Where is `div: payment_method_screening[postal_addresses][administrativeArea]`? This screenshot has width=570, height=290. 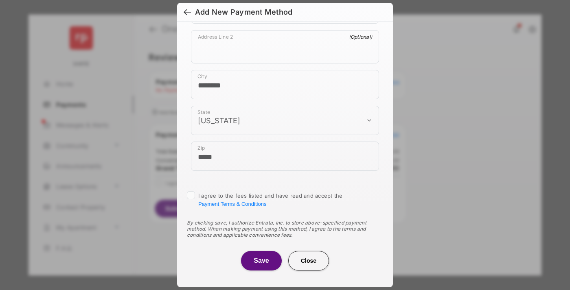
div: payment_method_screening[postal_addresses][administrativeArea] is located at coordinates (285, 120).